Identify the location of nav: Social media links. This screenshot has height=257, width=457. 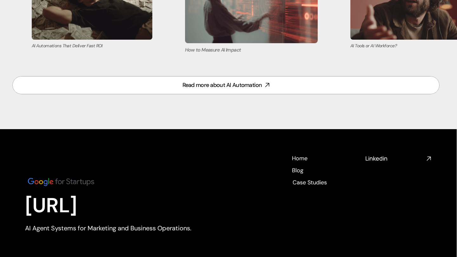
(398, 158).